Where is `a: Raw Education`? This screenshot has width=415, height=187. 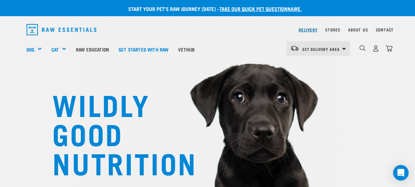
a: Raw Education is located at coordinates (93, 49).